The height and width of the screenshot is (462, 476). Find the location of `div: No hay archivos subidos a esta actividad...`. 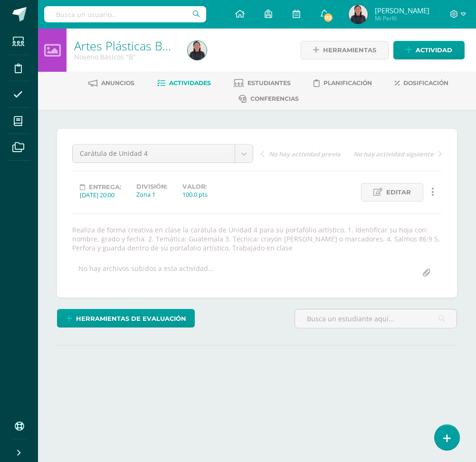

div: No hay archivos subidos a esta actividad... is located at coordinates (146, 273).